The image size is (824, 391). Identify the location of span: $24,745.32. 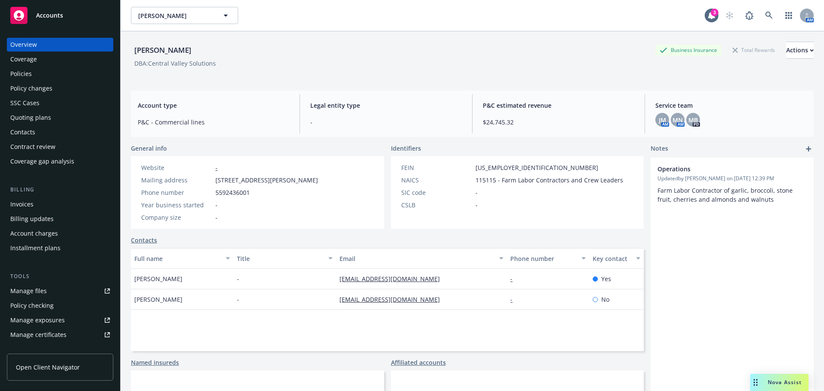
(558, 122).